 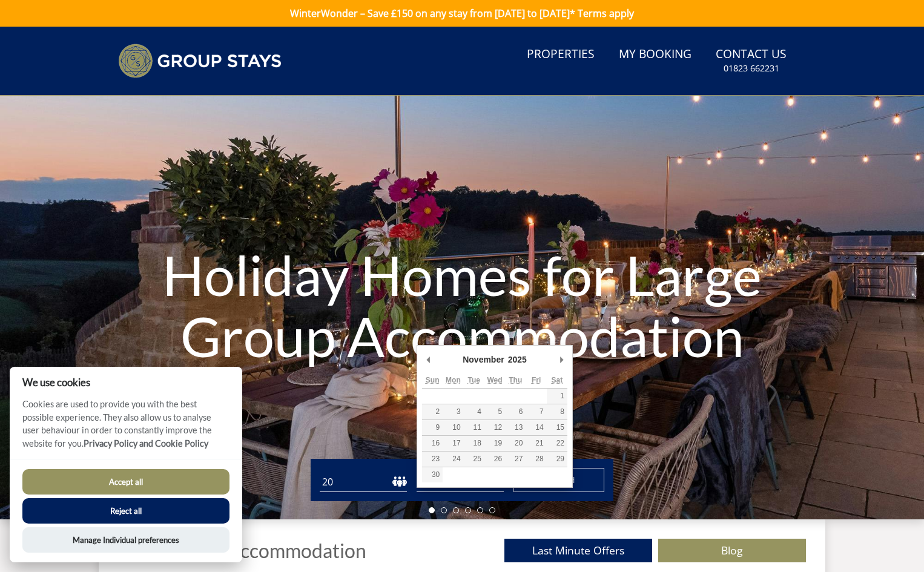 What do you see at coordinates (536, 459) in the screenshot?
I see `button: 28` at bounding box center [536, 459].